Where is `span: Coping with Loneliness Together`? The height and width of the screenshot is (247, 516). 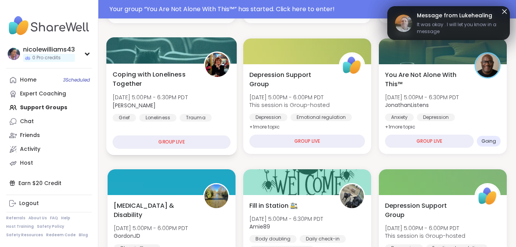
span: Coping with Loneliness Together is located at coordinates (154, 79).